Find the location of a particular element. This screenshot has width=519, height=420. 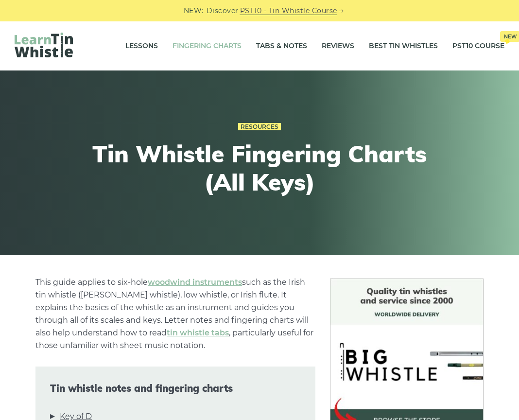

a: Lessons is located at coordinates (142, 46).